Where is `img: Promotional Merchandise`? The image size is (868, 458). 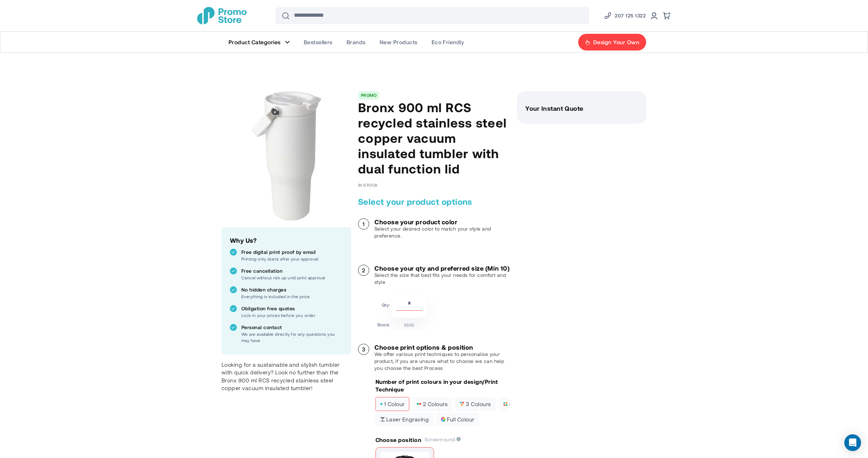
img: Promotional Merchandise is located at coordinates (222, 16).